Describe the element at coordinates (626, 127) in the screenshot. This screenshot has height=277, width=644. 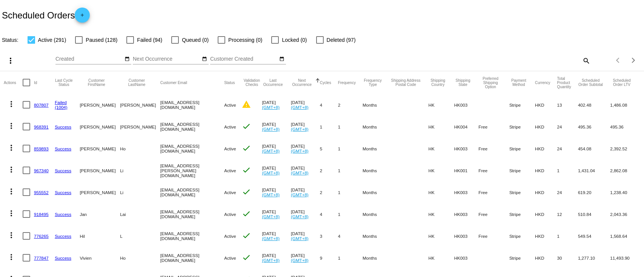
I see `mat-cell: 495.36` at that location.